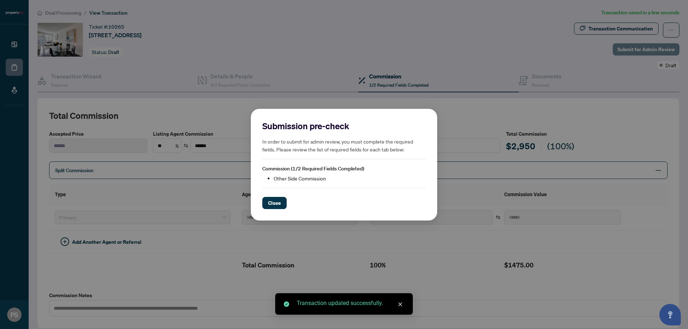 This screenshot has height=329, width=688. I want to click on li: Other Side Commission, so click(350, 178).